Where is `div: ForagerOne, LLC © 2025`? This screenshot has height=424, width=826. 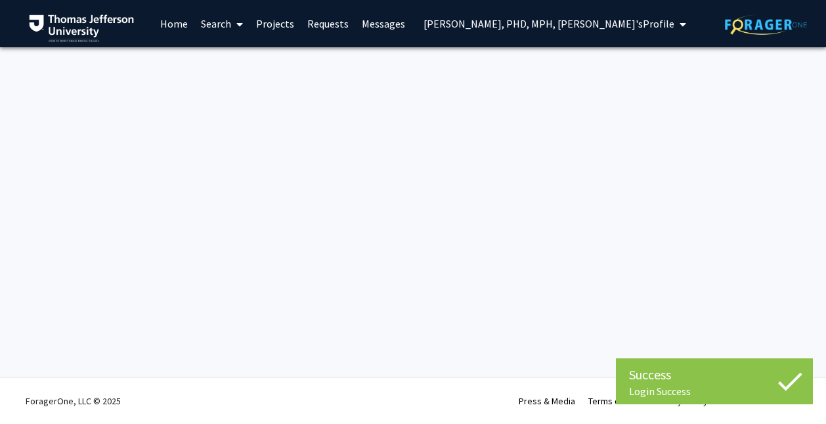
div: ForagerOne, LLC © 2025 is located at coordinates (73, 401).